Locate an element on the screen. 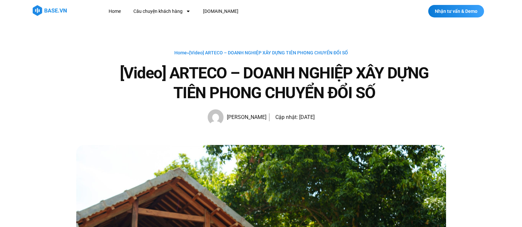 This screenshot has height=227, width=522. h1: [Video] ARTECO – DOANH NGHIỆP XÂY DỰNG TIÊN PHONG CHUYỂN ĐỔI SỐ is located at coordinates (274, 83).